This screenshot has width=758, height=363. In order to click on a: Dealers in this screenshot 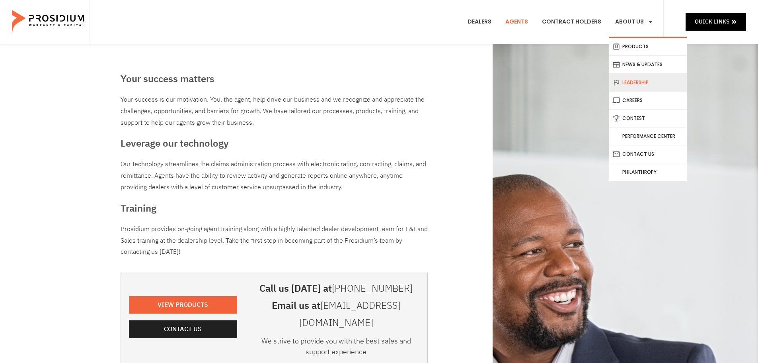, I will do `click(480, 22)`.